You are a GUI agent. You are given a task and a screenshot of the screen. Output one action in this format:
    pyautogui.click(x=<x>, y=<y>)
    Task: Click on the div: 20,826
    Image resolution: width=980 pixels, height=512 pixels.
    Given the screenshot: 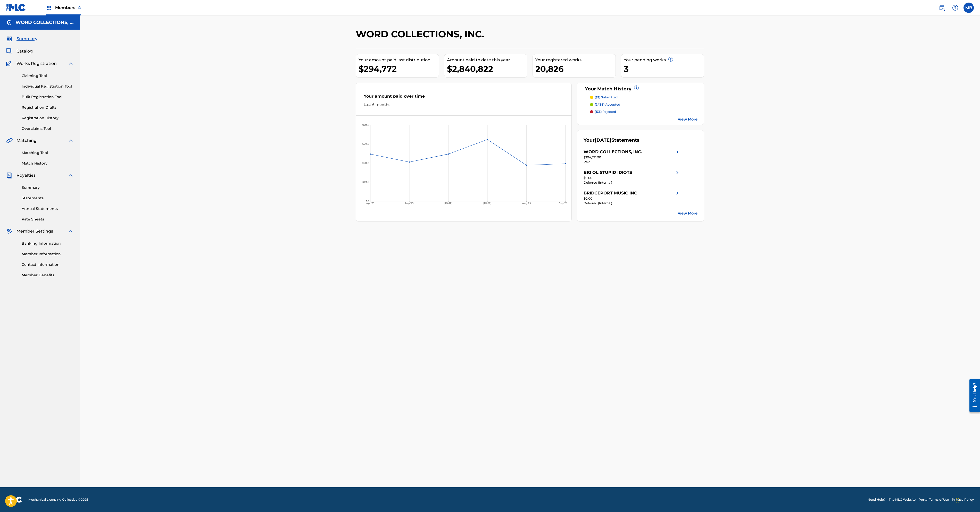 What is the action you would take?
    pyautogui.click(x=575, y=68)
    